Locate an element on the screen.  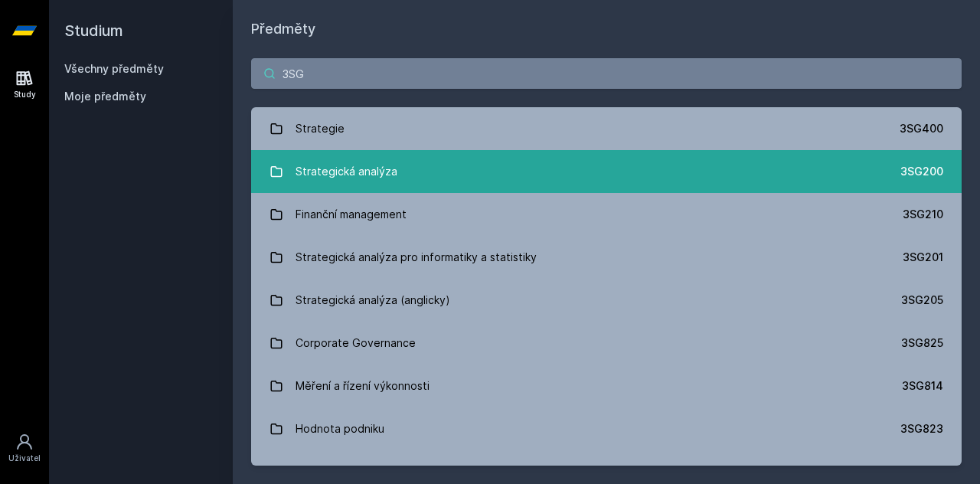
a: Měření a řízení výkonnosti 3SG814 is located at coordinates (606, 386).